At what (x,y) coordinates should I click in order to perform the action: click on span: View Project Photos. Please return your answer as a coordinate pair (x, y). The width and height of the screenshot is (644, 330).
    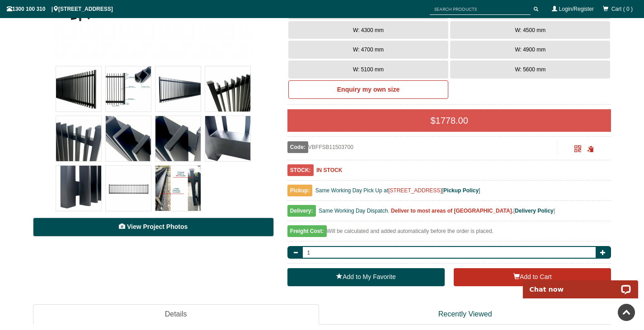
    Looking at the image, I should click on (157, 227).